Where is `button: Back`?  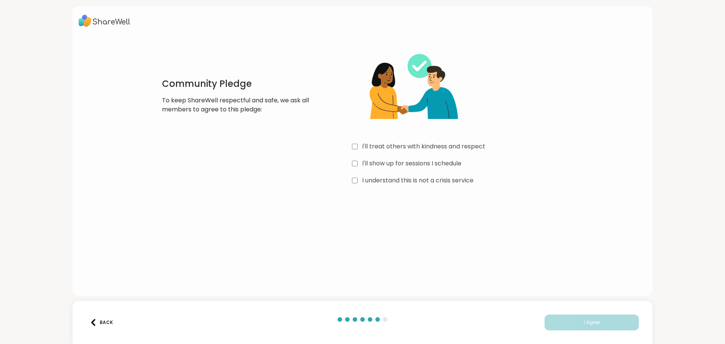 button: Back is located at coordinates (101, 322).